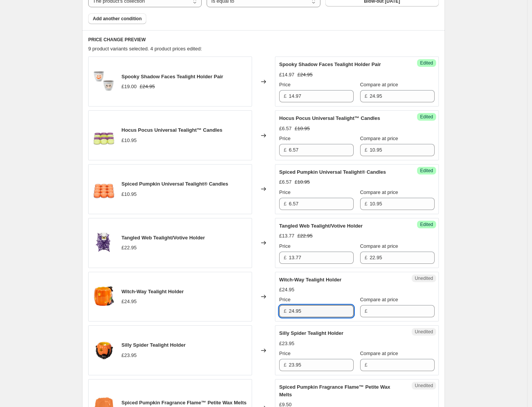 The height and width of the screenshot is (407, 532). What do you see at coordinates (117, 19) in the screenshot?
I see `span: Add another condition` at bounding box center [117, 19].